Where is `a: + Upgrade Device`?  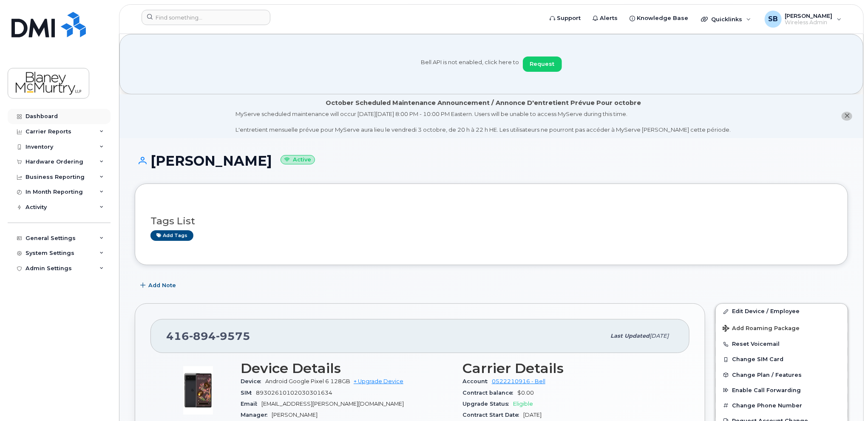
a: + Upgrade Device is located at coordinates (378, 381).